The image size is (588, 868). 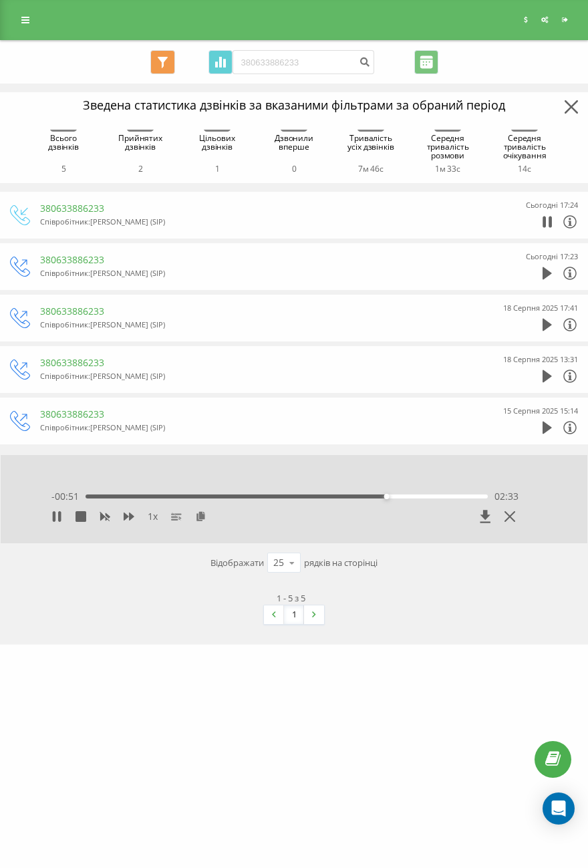 What do you see at coordinates (540, 308) in the screenshot?
I see `div: 18 Серпня 2025 17:41` at bounding box center [540, 308].